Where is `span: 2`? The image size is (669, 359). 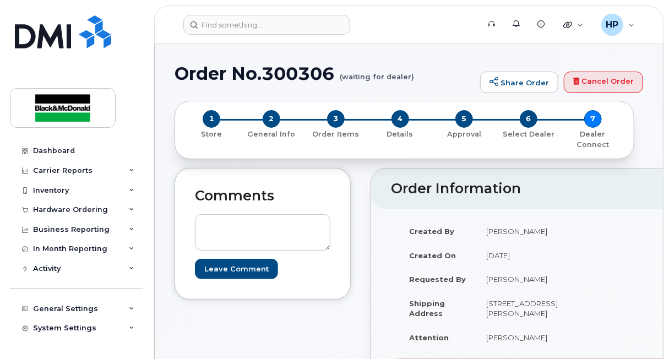 span: 2 is located at coordinates (272, 119).